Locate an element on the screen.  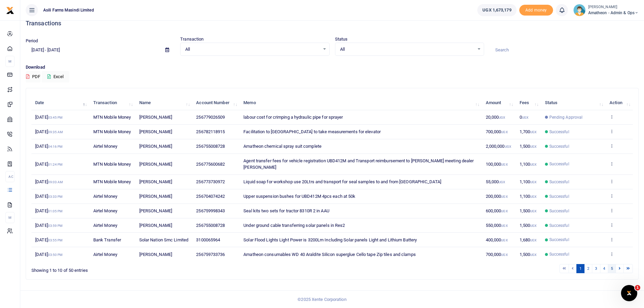
span: labour cost for crimping a hydraulic pipe for sprayer is located at coordinates (293, 117).